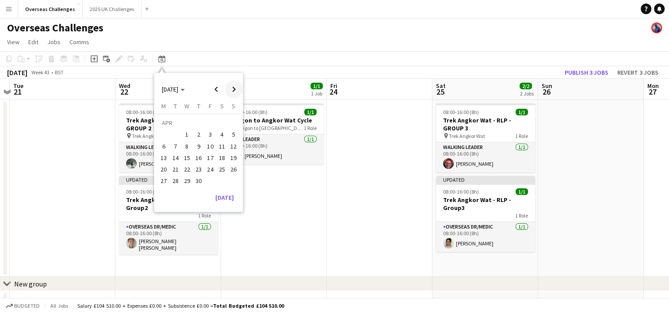 The image size is (669, 313). What do you see at coordinates (485, 214) in the screenshot?
I see `div: Updated08:00-16:00 (8h)1/1Trek Angkor Wat - RLP - Group31 RoleOverseas Dr/Medic1/108:00-16:00 (8h...` at bounding box center [485, 214].